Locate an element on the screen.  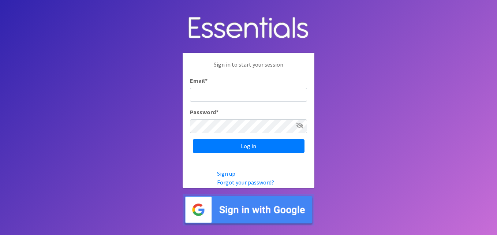
p: Sign in to start your session is located at coordinates (248, 68).